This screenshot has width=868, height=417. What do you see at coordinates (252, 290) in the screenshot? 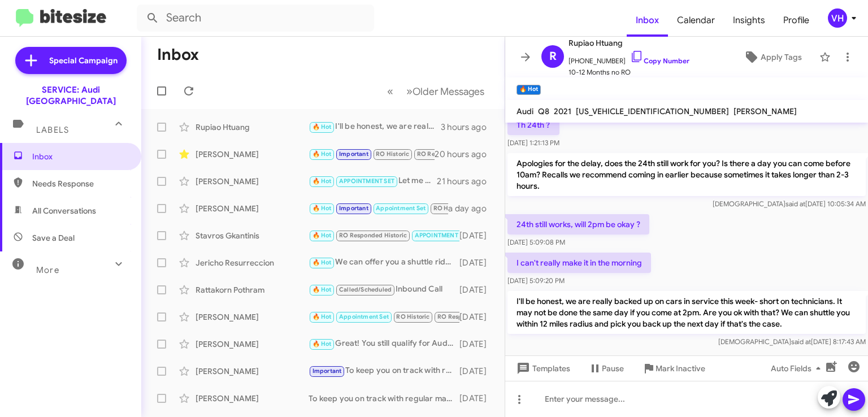
I see `div: Rattakorn Pothram` at bounding box center [252, 290].